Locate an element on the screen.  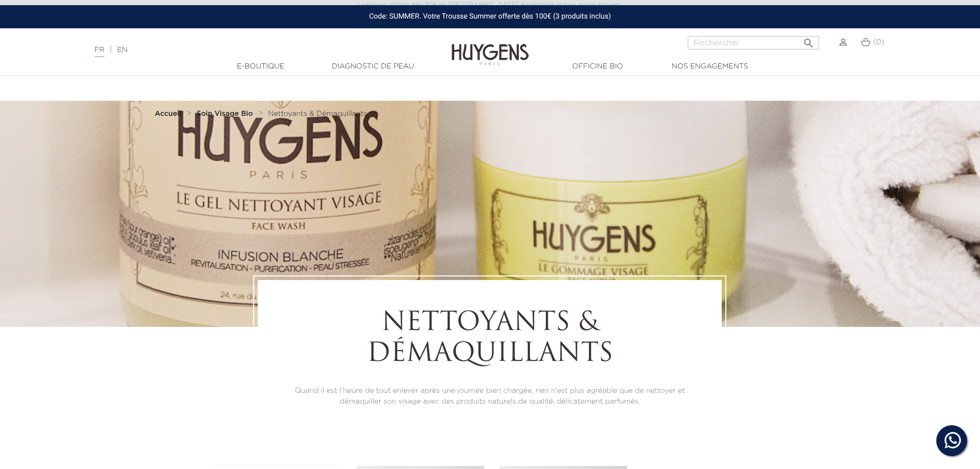
p: Quand il est l'heure de tout enlever après une journée bien chargée, rien n'est plus agréable que... is located at coordinates (490, 397).